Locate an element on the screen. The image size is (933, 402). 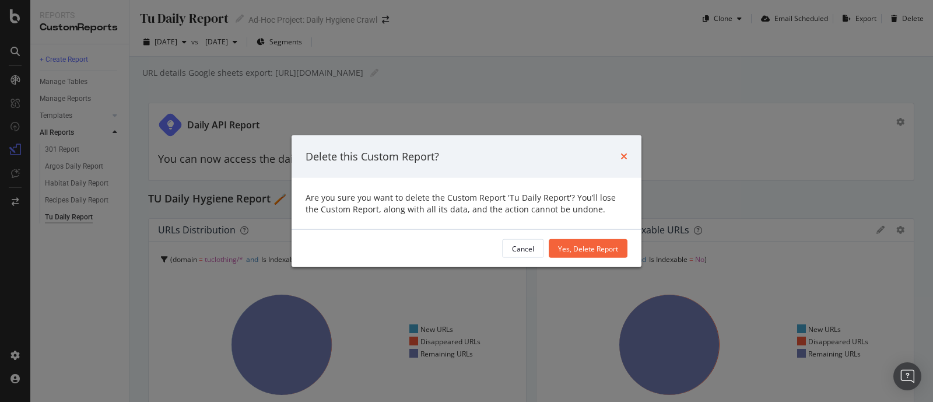
div: Delete this Custom Report? is located at coordinates (372, 156).